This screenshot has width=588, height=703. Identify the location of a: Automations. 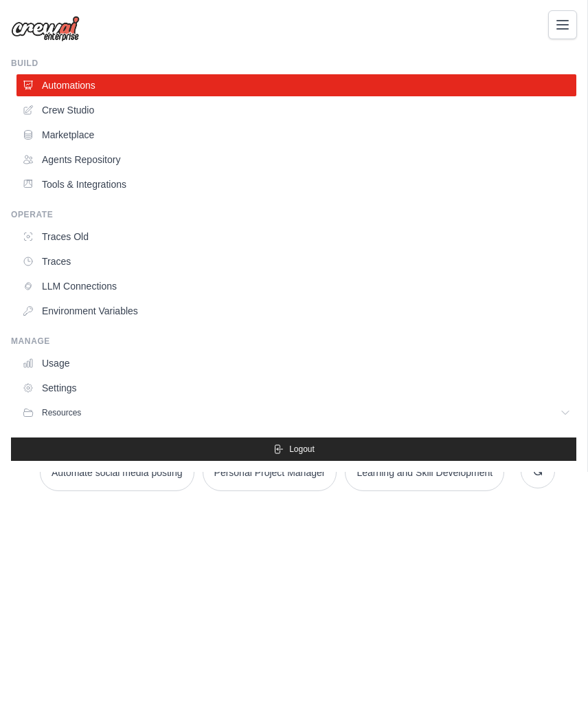
(296, 86).